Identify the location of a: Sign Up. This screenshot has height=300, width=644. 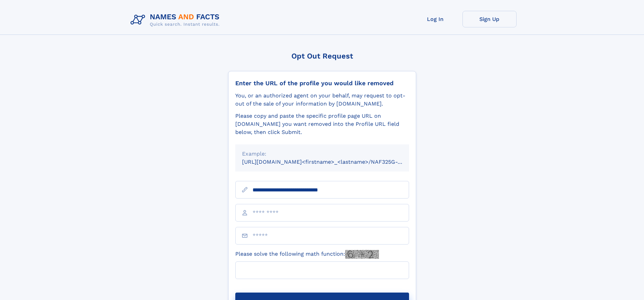
(489, 19).